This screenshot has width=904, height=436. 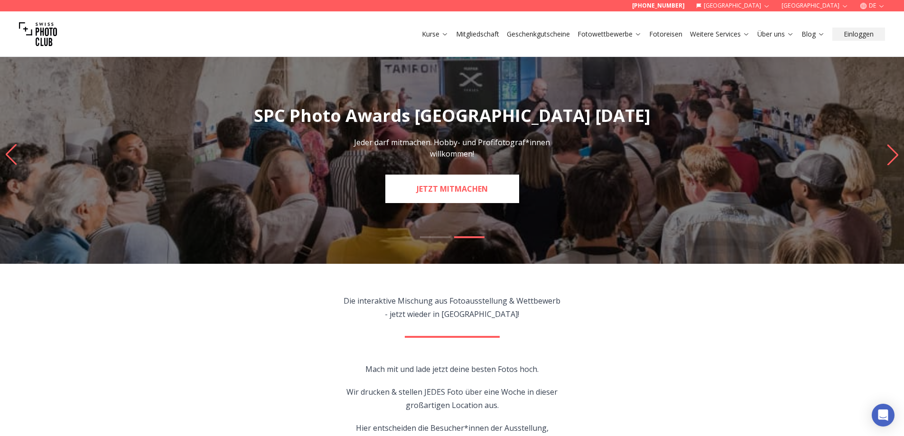 What do you see at coordinates (666, 34) in the screenshot?
I see `button: Fotoreisen` at bounding box center [666, 34].